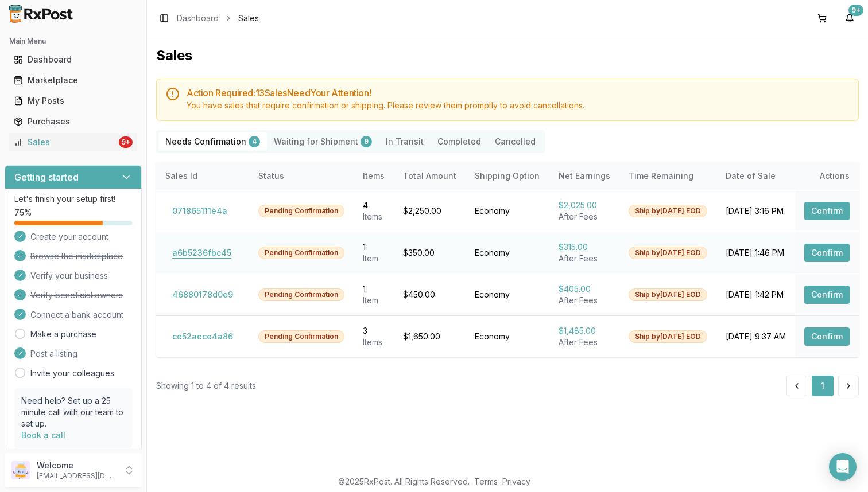  What do you see at coordinates (73, 81) in the screenshot?
I see `button: Marketplace` at bounding box center [73, 81].